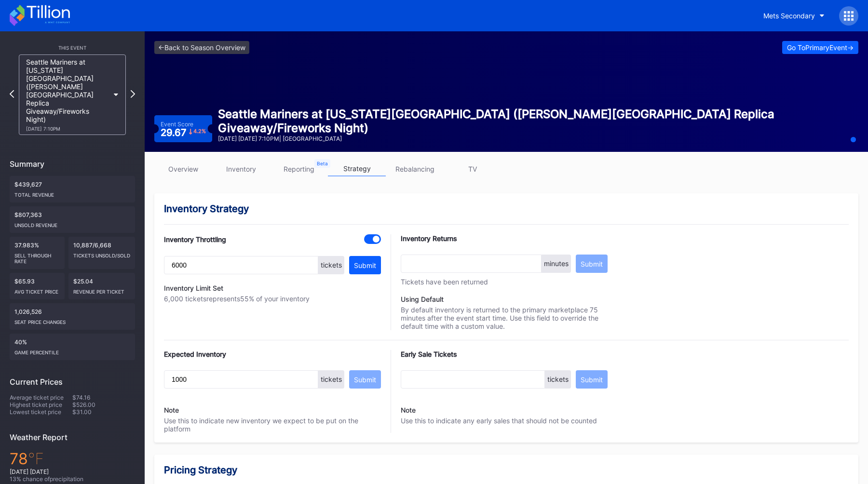 This screenshot has width=868, height=484. Describe the element at coordinates (504, 354) in the screenshot. I see `div: Early Sale Tickets` at that location.